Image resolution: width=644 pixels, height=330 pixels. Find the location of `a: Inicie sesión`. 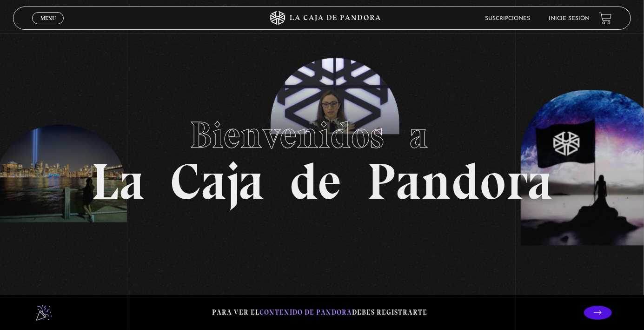

a: Inicie sesión is located at coordinates (569, 18).